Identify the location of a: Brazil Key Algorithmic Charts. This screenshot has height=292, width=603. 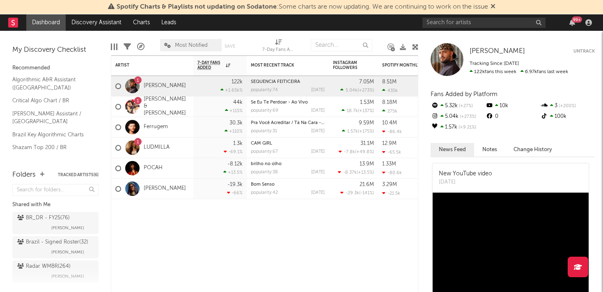
(51, 135).